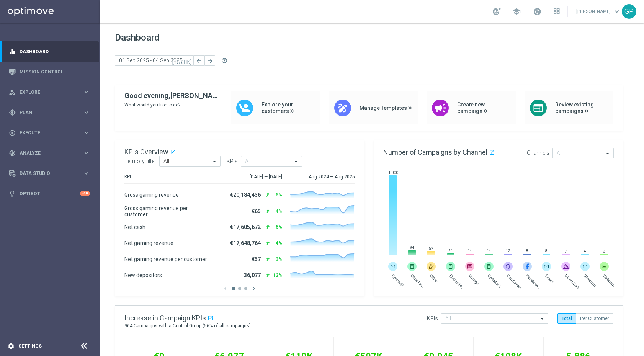 This screenshot has height=356, width=644. Describe the element at coordinates (49, 113) in the screenshot. I see `button: gps_fixed Plan keyboard_arrow_right` at that location.